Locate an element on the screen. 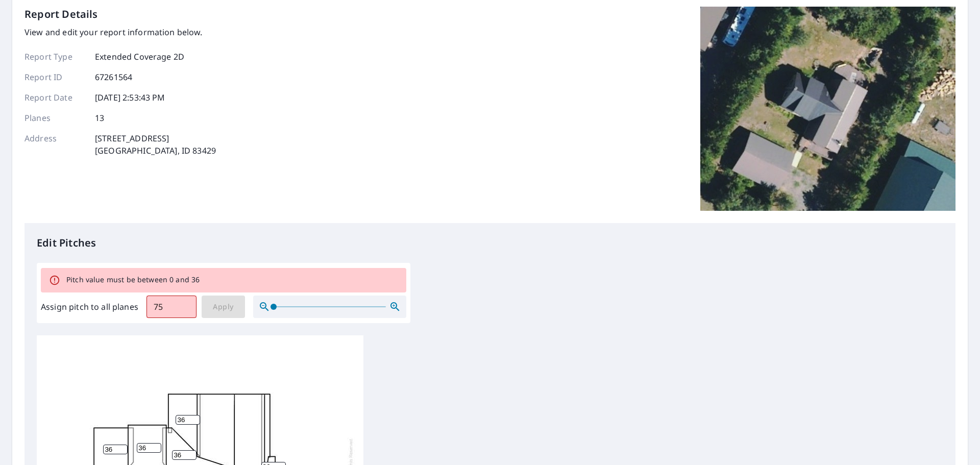  input: 00.0 is located at coordinates (171, 307).